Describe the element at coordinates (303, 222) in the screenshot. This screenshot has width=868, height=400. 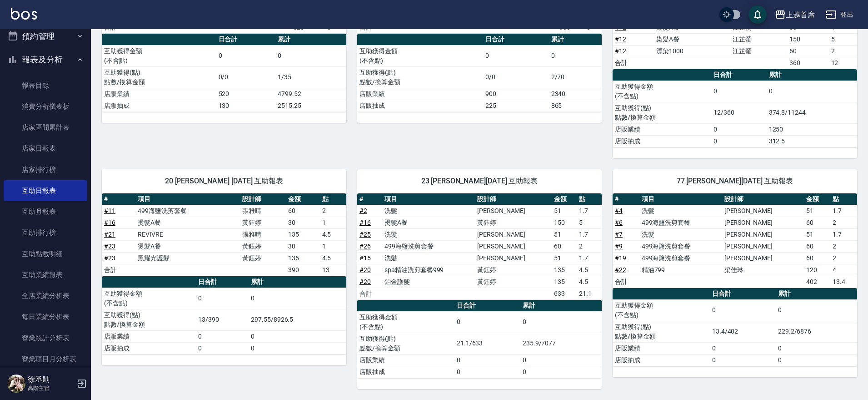
I see `td: 30` at that location.